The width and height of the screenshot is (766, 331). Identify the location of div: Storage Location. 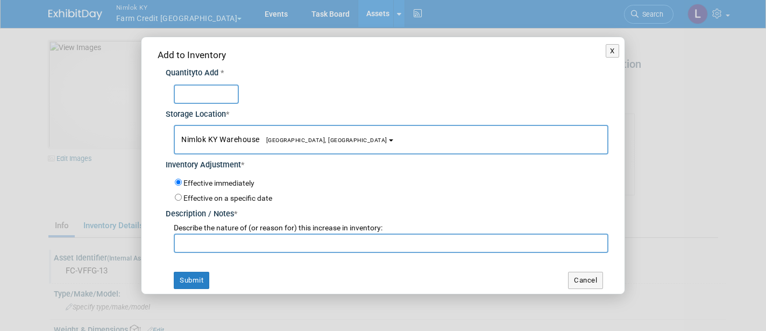
(387, 112).